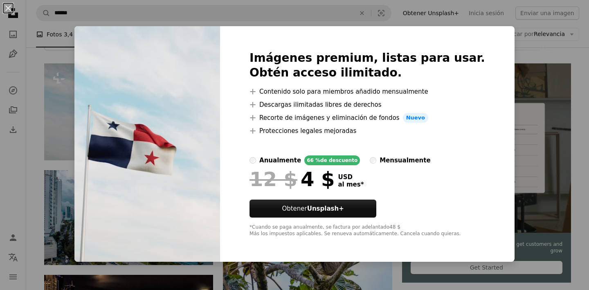 This screenshot has width=589, height=290. What do you see at coordinates (351, 185) in the screenshot?
I see `span: al mes *` at bounding box center [351, 185].